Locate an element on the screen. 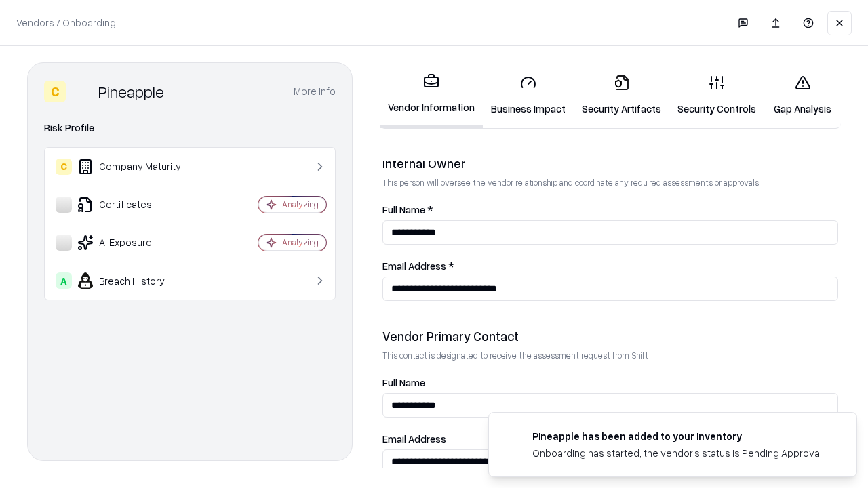 The image size is (868, 488). div: Onboarding has started, the vendor's status is Pending Approval. is located at coordinates (678, 453).